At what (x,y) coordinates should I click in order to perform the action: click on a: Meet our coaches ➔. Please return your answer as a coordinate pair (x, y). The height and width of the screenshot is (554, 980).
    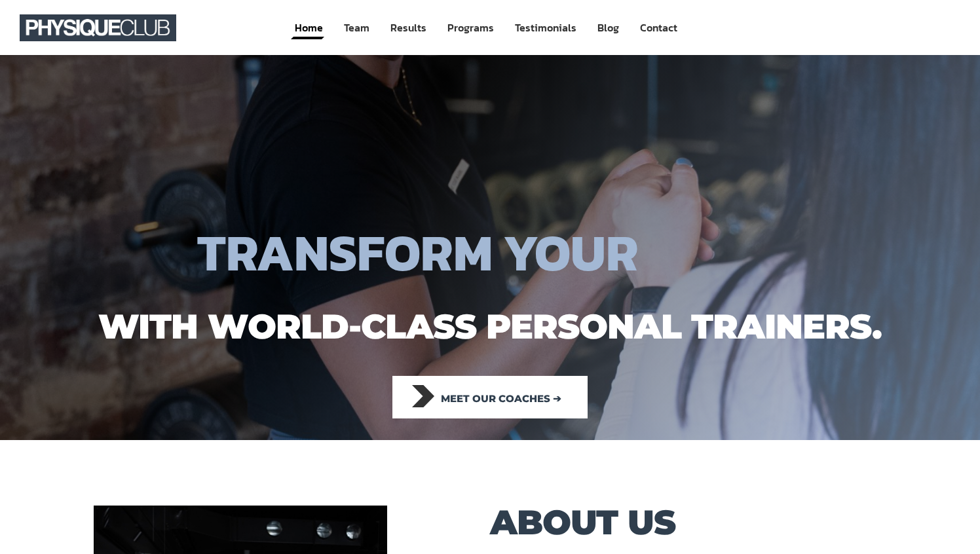
    Looking at the image, I should click on (490, 397).